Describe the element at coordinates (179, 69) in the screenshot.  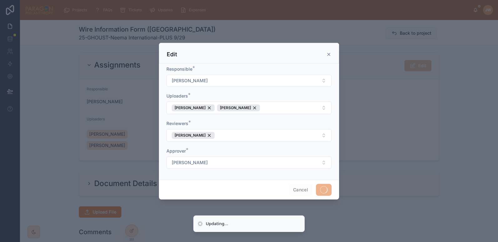
I see `span: Responsible` at that location.